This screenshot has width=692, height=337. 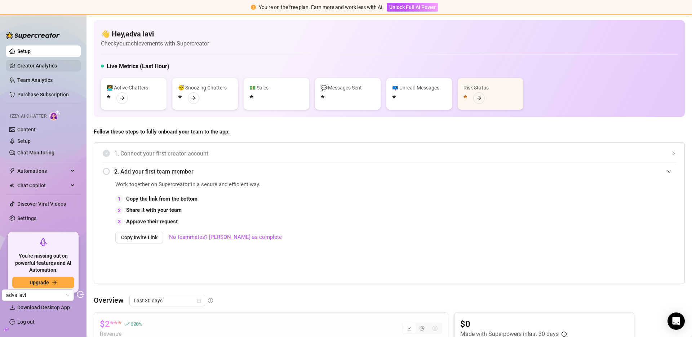 I want to click on strong: Approve their request, so click(x=152, y=221).